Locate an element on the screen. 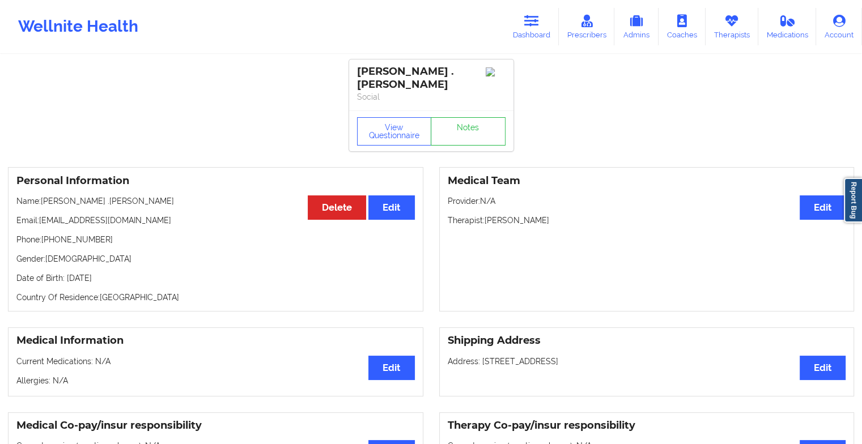 The image size is (862, 444). h3: Medical Co-pay/insur responsibility is located at coordinates (215, 426).